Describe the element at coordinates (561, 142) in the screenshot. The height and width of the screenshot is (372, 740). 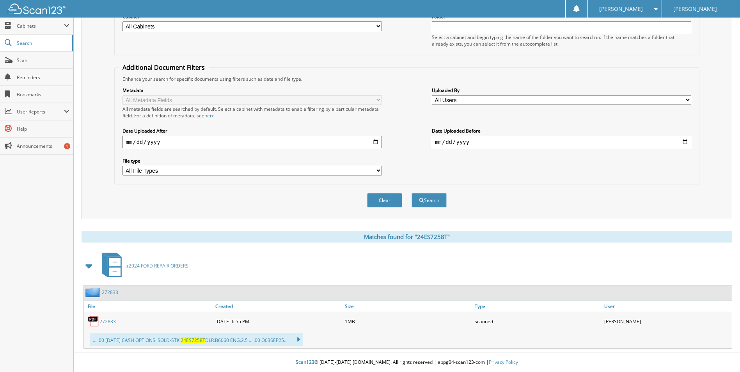
I see `input: end` at that location.